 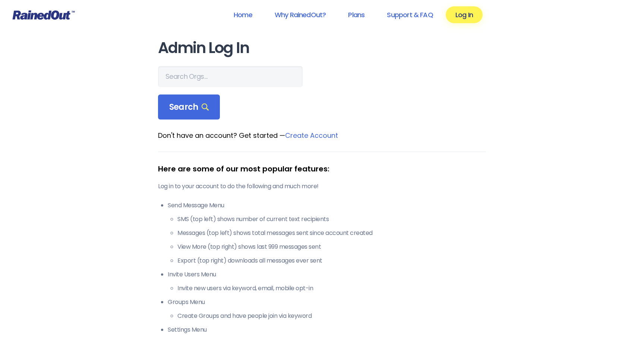 What do you see at coordinates (356, 14) in the screenshot?
I see `a: Plans` at bounding box center [356, 14].